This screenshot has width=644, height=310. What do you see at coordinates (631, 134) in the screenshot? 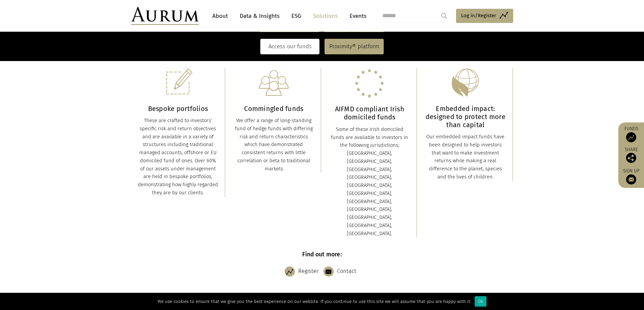
I see `a: Funds` at bounding box center [631, 134].